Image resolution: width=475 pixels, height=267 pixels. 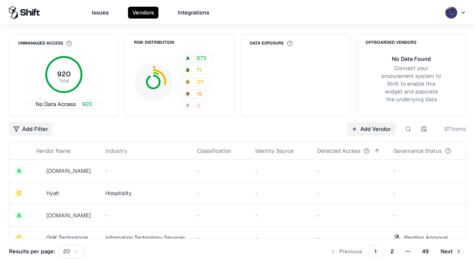 I want to click on button: 1, so click(x=375, y=252).